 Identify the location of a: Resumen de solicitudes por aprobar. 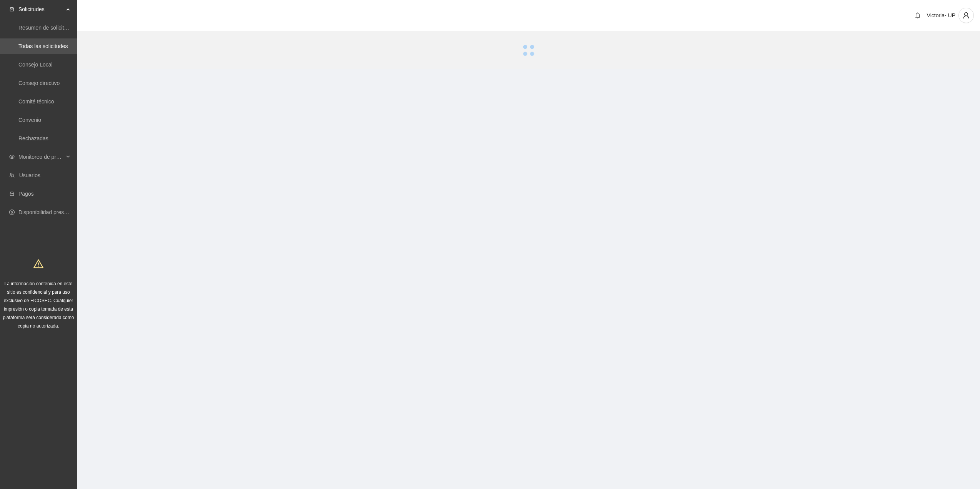
(61, 28).